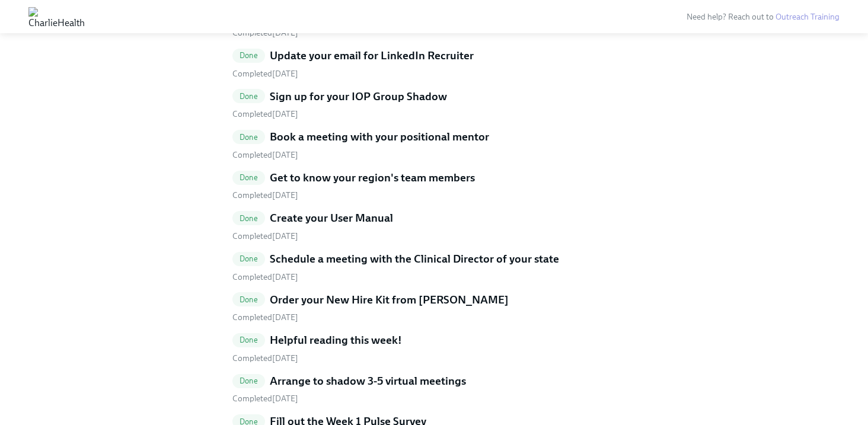 This screenshot has width=868, height=425. I want to click on span: Wednesday, October 8th 2025, 9:55 am, so click(265, 195).